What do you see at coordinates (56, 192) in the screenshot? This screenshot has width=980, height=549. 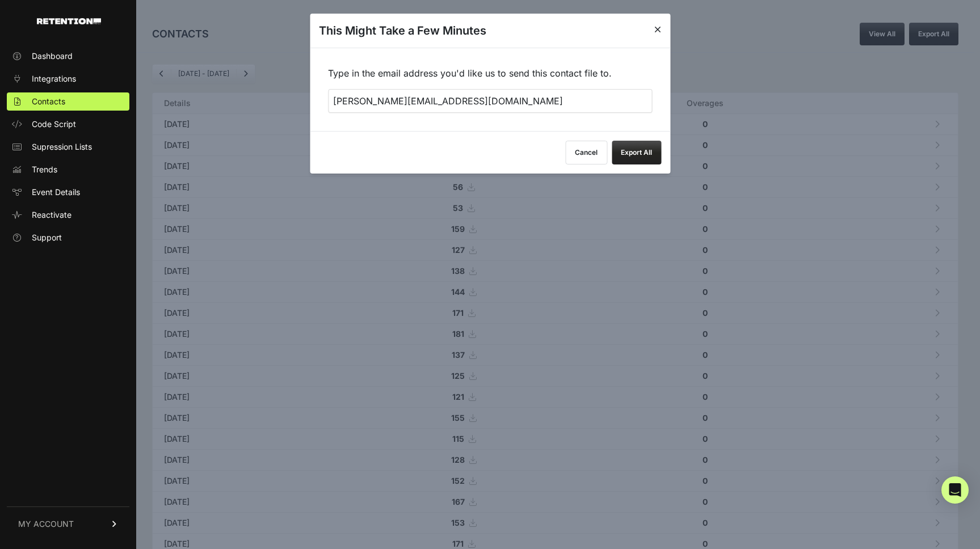 I see `span: Event Details` at bounding box center [56, 192].